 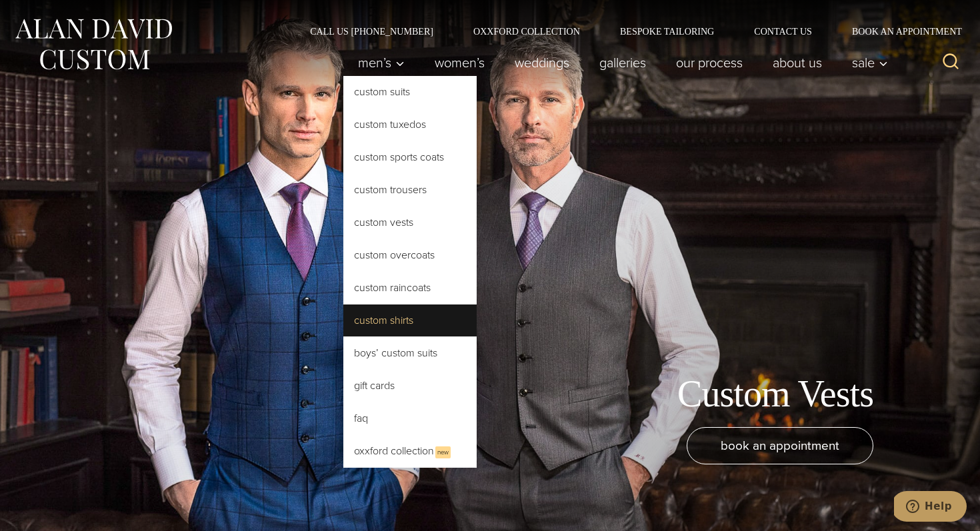 What do you see at coordinates (783, 31) in the screenshot?
I see `a: Contact Us` at bounding box center [783, 31].